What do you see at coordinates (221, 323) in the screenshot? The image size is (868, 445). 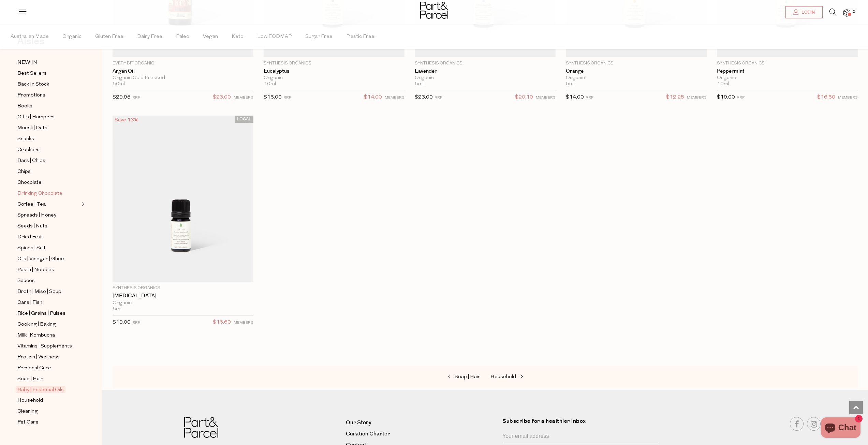 I see `span: $16.60` at bounding box center [221, 323].